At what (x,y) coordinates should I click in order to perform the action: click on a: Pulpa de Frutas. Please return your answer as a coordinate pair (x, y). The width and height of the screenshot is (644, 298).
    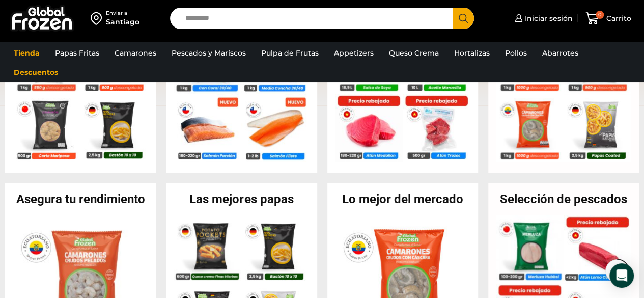
    Looking at the image, I should click on (290, 53).